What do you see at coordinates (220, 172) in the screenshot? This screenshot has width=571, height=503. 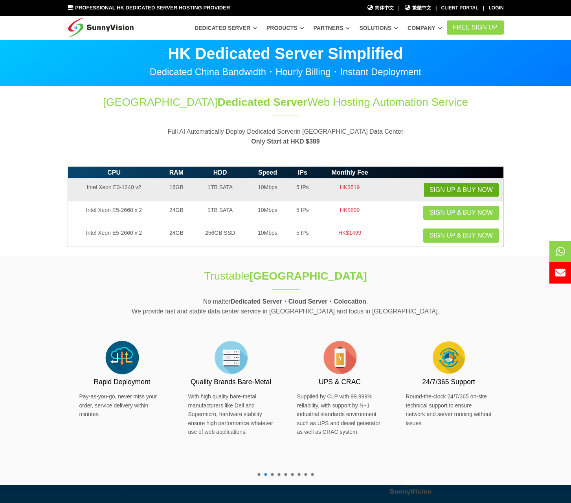 I see `th: HDD` at bounding box center [220, 172].